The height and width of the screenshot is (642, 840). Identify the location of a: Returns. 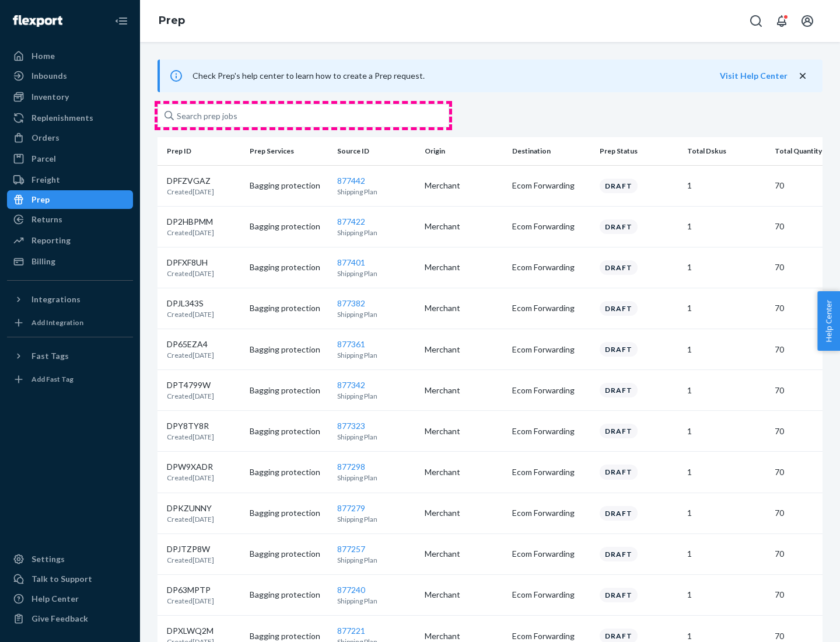
(70, 219).